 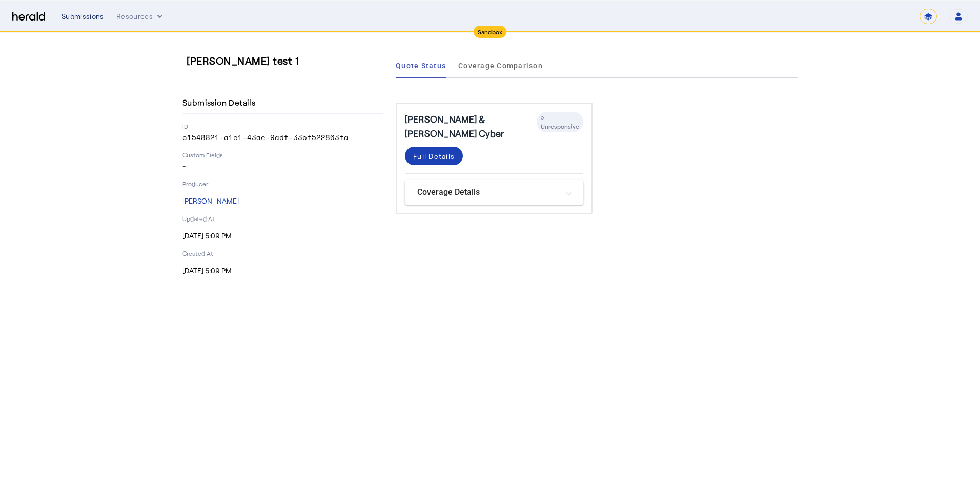 I want to click on h4: Submission Details, so click(x=221, y=103).